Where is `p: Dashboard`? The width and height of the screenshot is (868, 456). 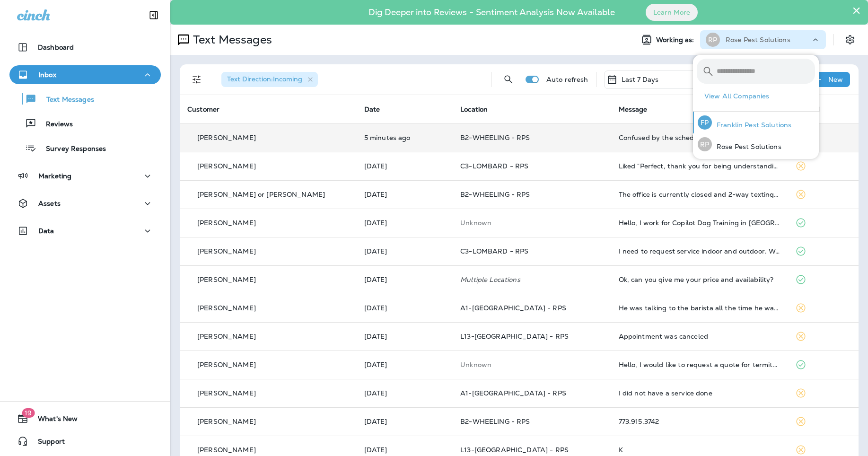
p: Dashboard is located at coordinates (56, 47).